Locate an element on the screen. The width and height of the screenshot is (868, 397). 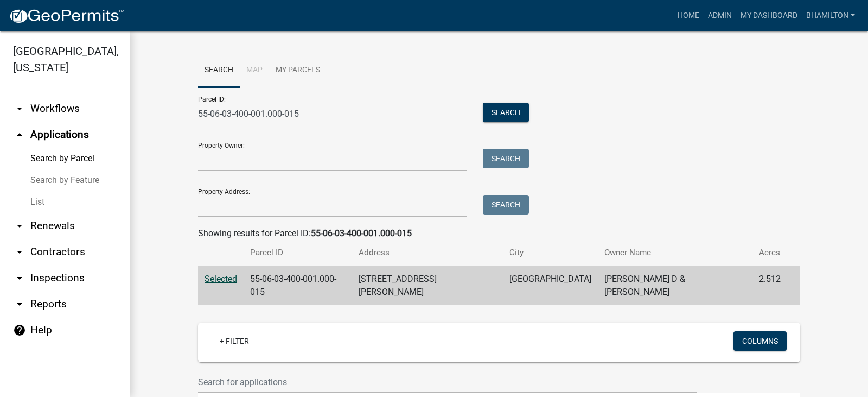
th: Parcel ID is located at coordinates (298, 252).